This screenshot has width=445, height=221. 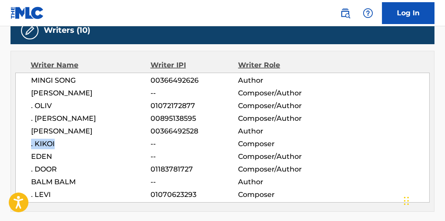 What do you see at coordinates (194, 65) in the screenshot?
I see `div: Writer IPI` at bounding box center [194, 65].